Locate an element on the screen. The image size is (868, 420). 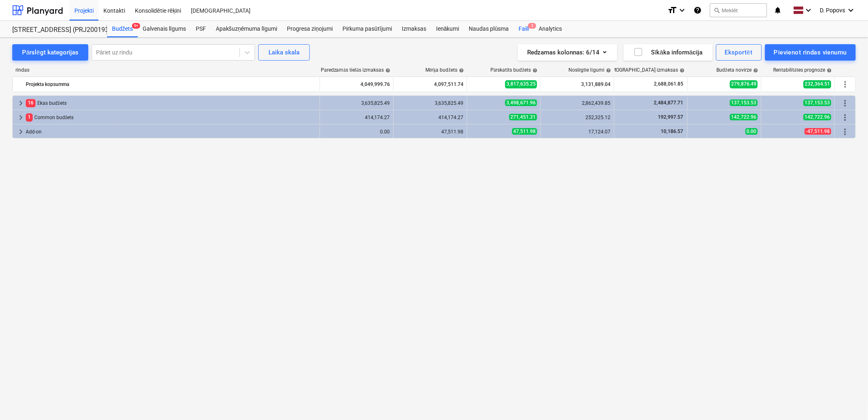
span: 10,186.57 is located at coordinates (672, 131).